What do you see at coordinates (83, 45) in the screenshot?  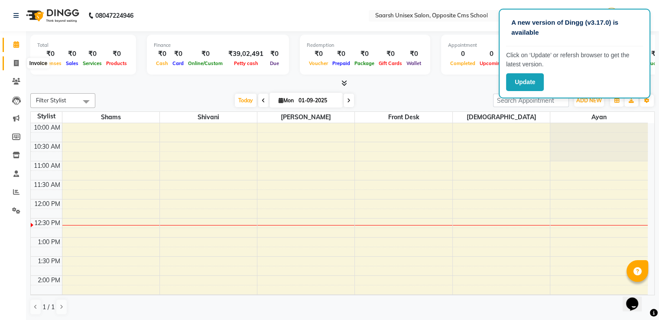 I see `div: Total` at bounding box center [83, 45].